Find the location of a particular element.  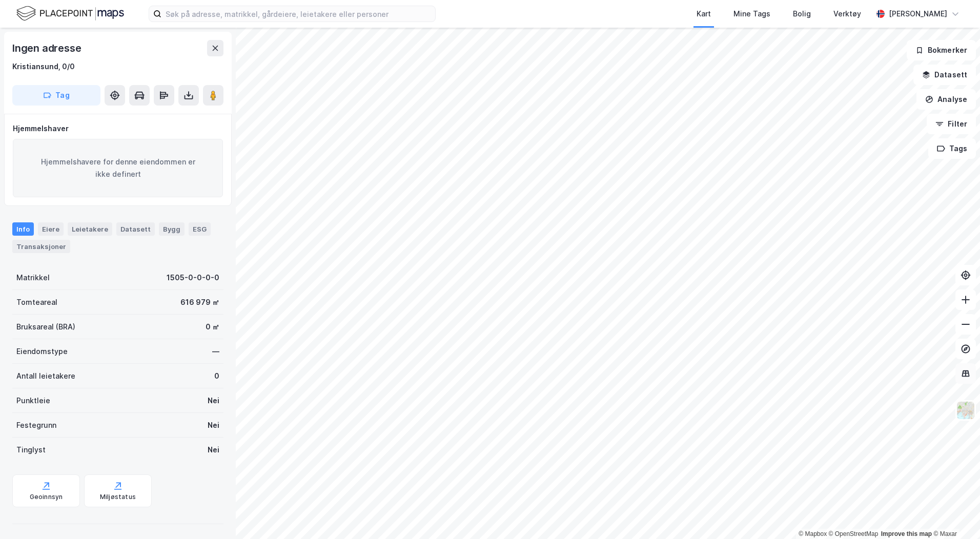

div: Kontrollprogram for chat is located at coordinates (954, 514).